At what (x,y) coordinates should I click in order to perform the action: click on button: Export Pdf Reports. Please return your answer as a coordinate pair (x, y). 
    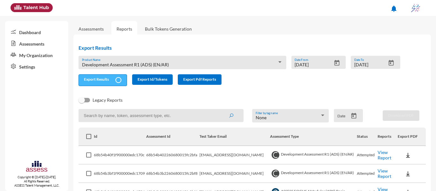
    Looking at the image, I should click on (199, 79).